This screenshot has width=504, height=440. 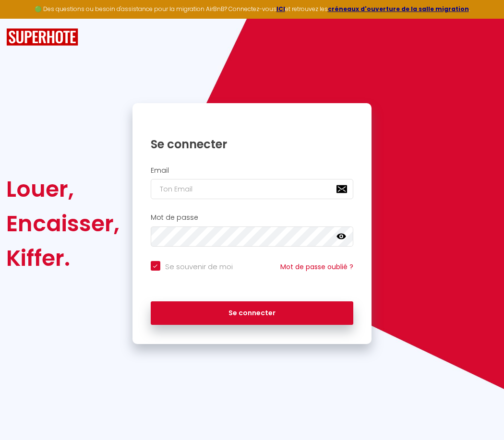 What do you see at coordinates (317, 267) in the screenshot?
I see `a: Mot de passe oublié ?` at bounding box center [317, 267].